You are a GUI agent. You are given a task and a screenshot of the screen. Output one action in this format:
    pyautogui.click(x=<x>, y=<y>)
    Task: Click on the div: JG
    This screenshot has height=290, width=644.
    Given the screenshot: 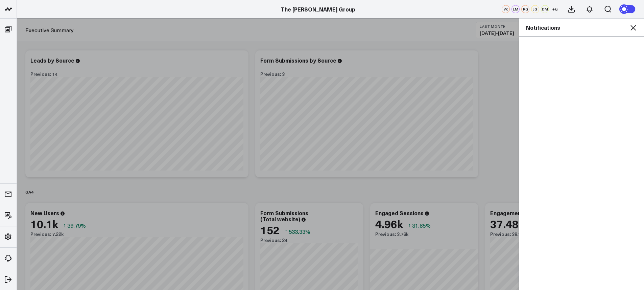 What is the action you would take?
    pyautogui.click(x=535, y=9)
    